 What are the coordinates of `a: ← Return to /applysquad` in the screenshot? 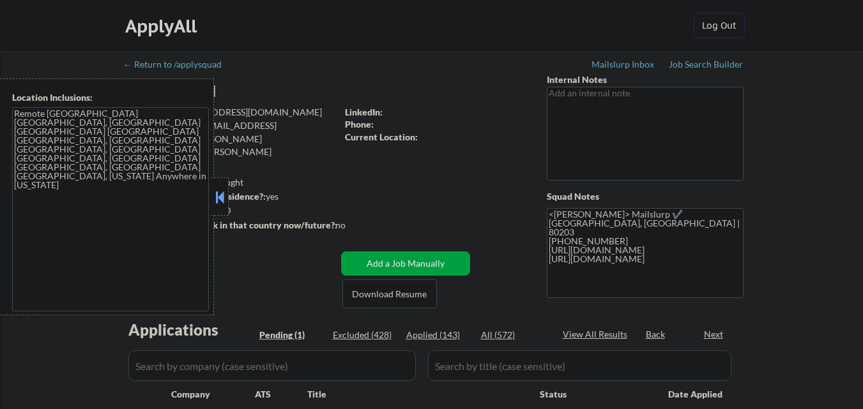 It's located at (178, 66).